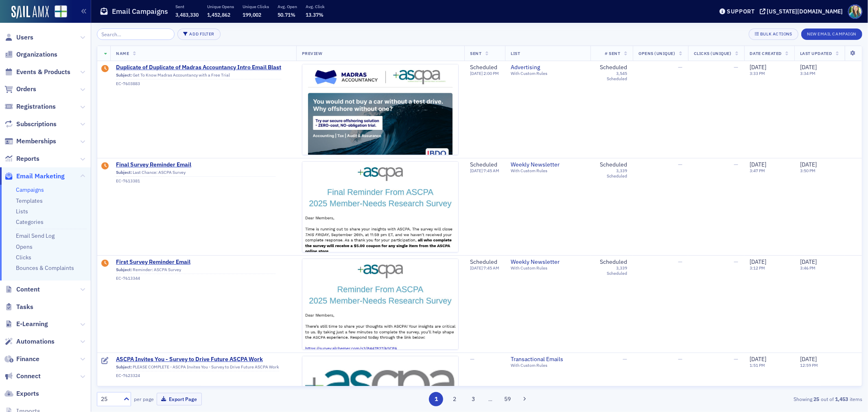 This screenshot has width=868, height=412. I want to click on div: EC-7623324, so click(197, 376).